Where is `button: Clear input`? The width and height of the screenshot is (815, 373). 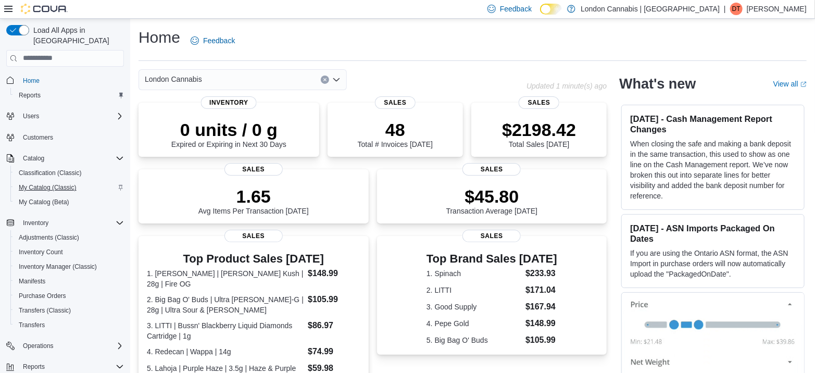 button: Clear input is located at coordinates (325, 80).